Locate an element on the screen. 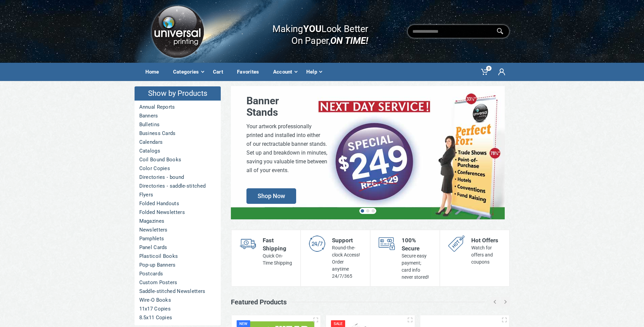 The image size is (644, 327). h4: Show by Products is located at coordinates (177, 94).